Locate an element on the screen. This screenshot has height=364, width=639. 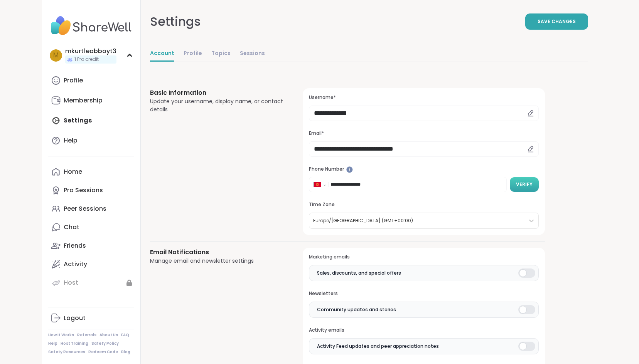
span: 1 Pro credit is located at coordinates (86, 59).